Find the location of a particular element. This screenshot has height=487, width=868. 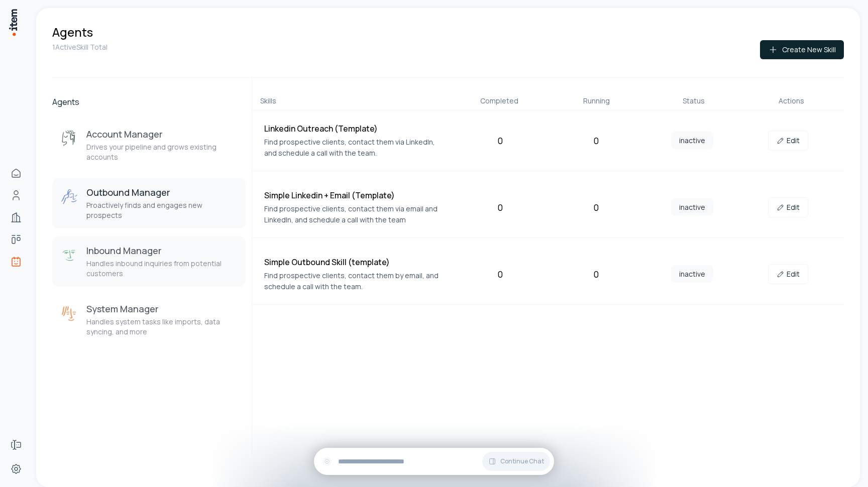

p: Find prospective clients, contact them via LinkedIn, and schedule a call with the team. is located at coordinates (356, 148).